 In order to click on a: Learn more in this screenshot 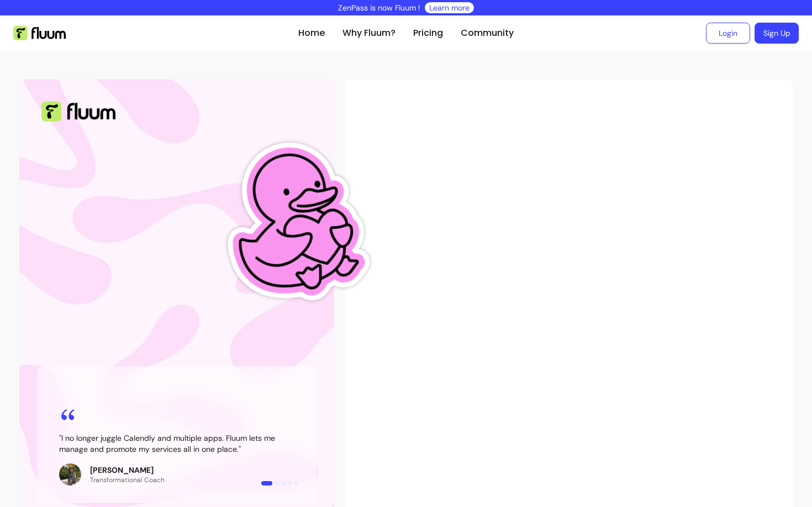, I will do `click(449, 8)`.